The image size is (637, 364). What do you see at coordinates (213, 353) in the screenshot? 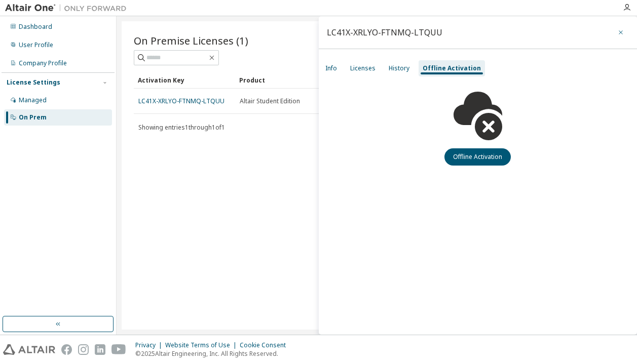
I see `p: © 2025 Altair Engineering, Inc. All Rights Reserved.` at bounding box center [213, 353].